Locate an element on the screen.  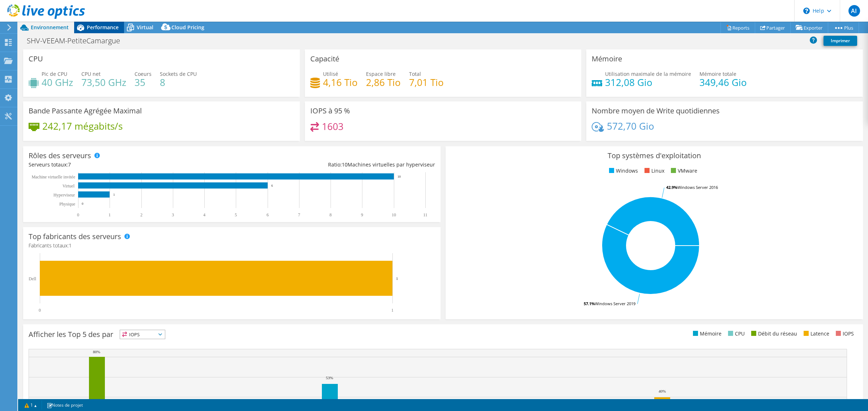
span: Virtual is located at coordinates (145, 27).